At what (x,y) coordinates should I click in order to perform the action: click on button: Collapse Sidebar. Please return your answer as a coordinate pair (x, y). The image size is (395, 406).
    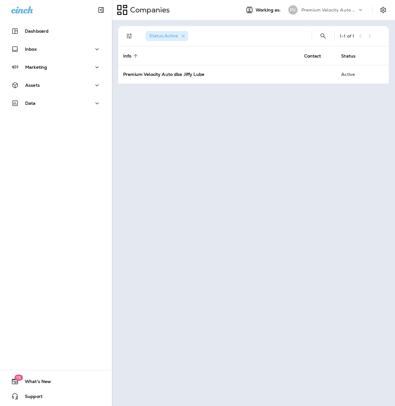
    Looking at the image, I should click on (101, 10).